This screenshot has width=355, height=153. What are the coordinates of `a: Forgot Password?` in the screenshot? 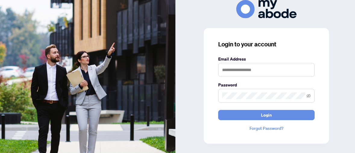 It's located at (266, 128).